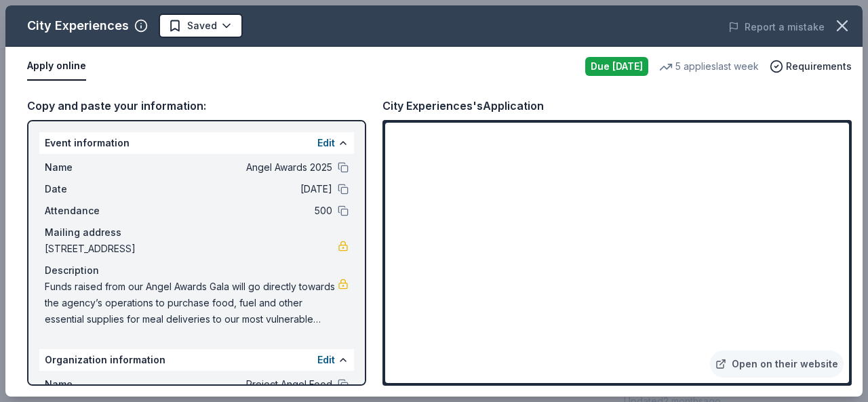 The width and height of the screenshot is (868, 402). Describe the element at coordinates (819, 67) in the screenshot. I see `span: Requirements` at that location.